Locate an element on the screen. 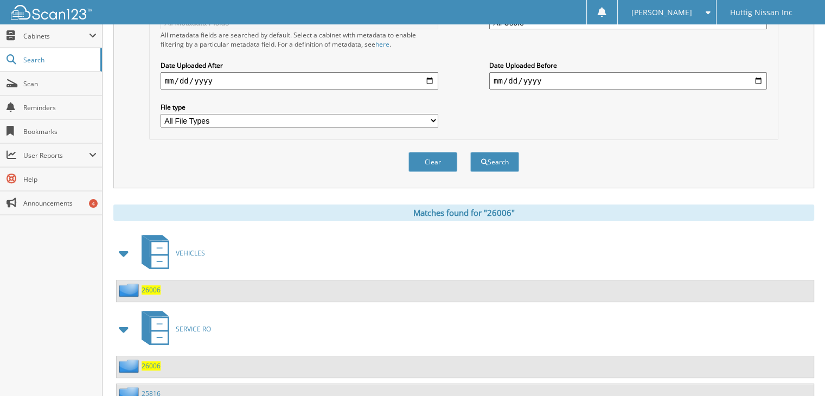  label: File type is located at coordinates (299, 107).